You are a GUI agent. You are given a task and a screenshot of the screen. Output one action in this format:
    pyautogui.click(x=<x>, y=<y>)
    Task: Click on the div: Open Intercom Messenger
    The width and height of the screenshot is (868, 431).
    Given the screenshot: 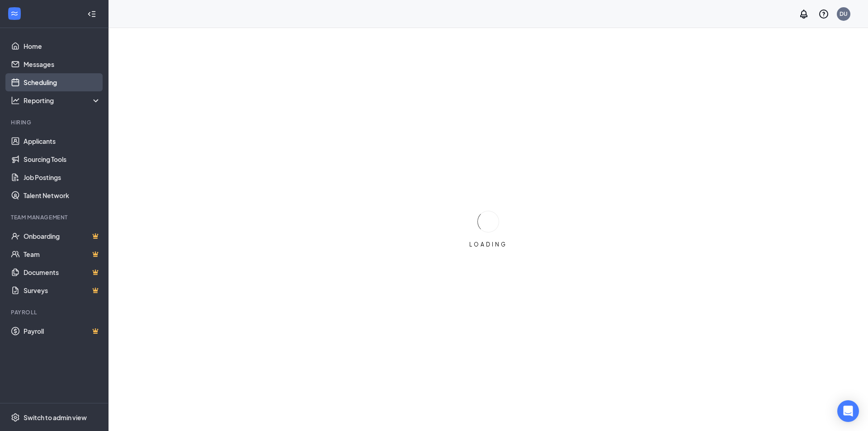 What is the action you would take?
    pyautogui.click(x=848, y=411)
    